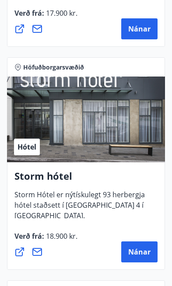  What do you see at coordinates (53, 67) in the screenshot?
I see `span: Höfuðborgarsvæðið` at bounding box center [53, 67].